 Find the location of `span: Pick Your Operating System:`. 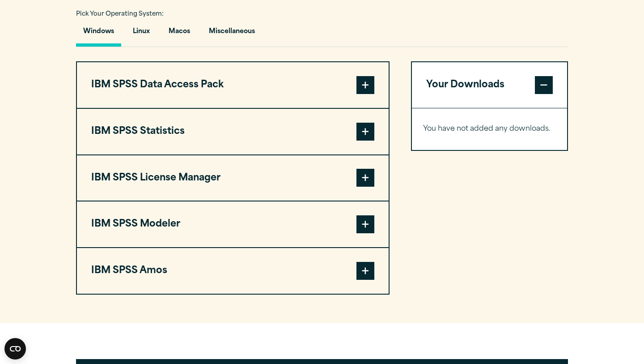

span: Pick Your Operating System: is located at coordinates (120, 14).